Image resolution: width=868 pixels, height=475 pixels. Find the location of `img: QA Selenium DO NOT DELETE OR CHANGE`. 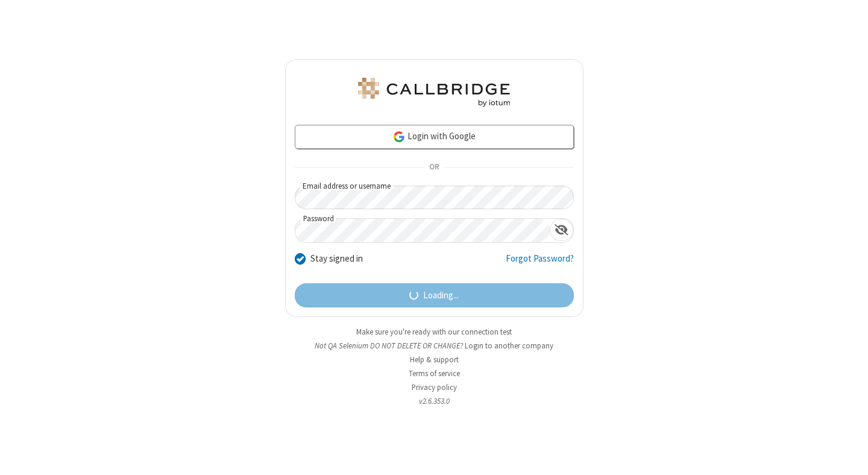

img: QA Selenium DO NOT DELETE OR CHANGE is located at coordinates (434, 92).